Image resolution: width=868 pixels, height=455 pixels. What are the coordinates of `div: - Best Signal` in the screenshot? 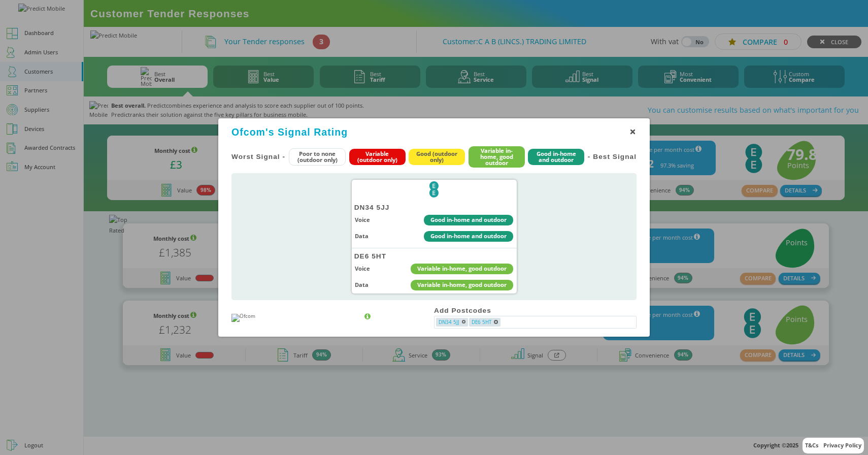 It's located at (612, 157).